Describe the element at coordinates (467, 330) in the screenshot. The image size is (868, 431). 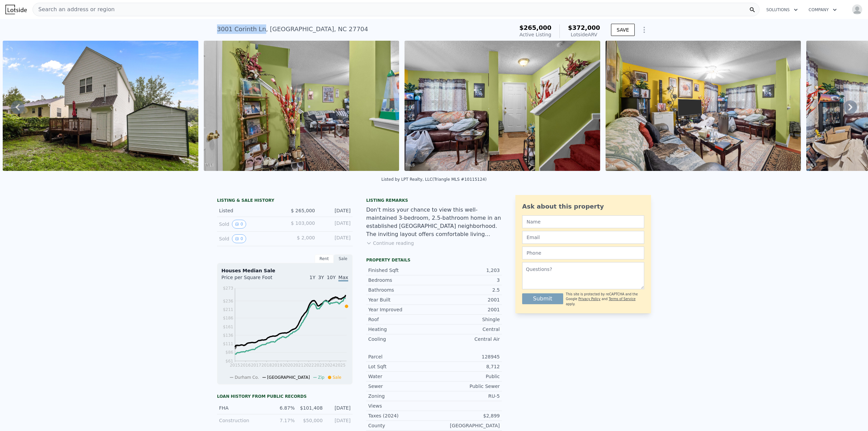
I see `div: Central` at that location.